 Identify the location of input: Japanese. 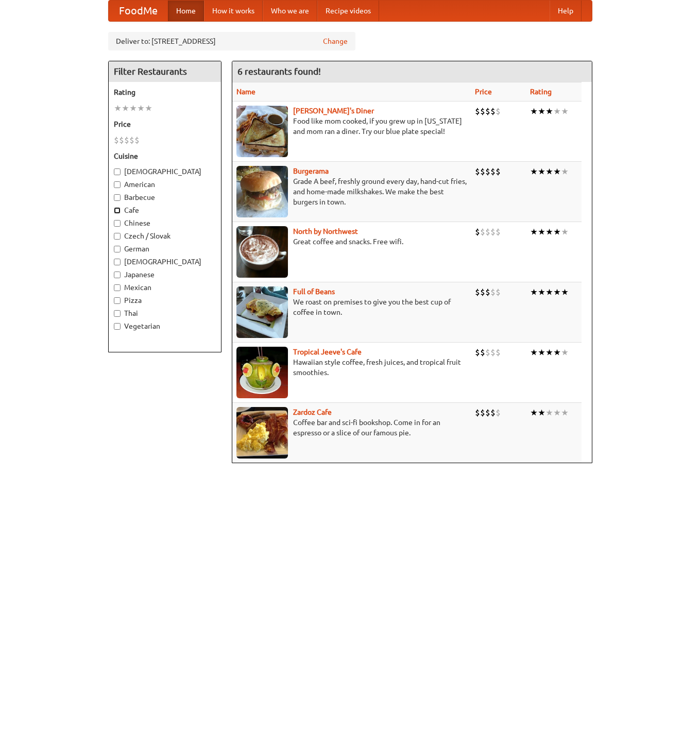
(117, 274).